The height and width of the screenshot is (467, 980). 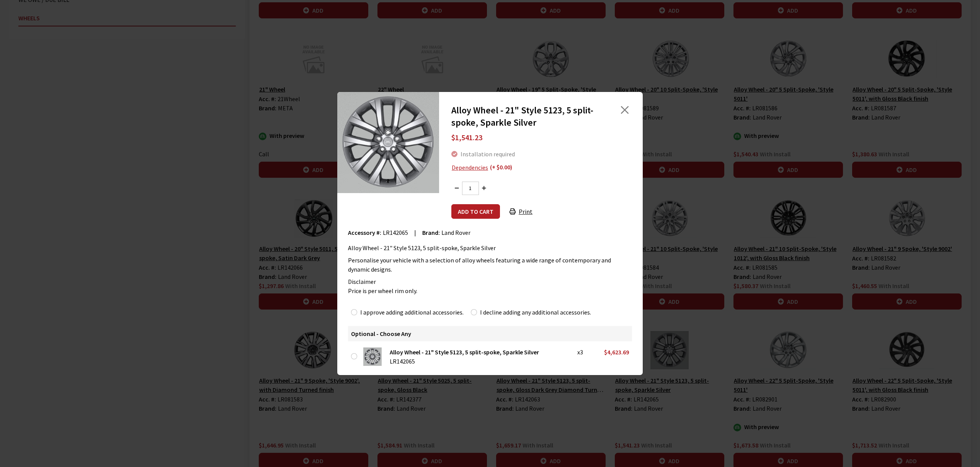 I want to click on h2: Alloy Wheel - 21" Style 5123, 5 split-spoke, Sparkle Silver, so click(x=525, y=116).